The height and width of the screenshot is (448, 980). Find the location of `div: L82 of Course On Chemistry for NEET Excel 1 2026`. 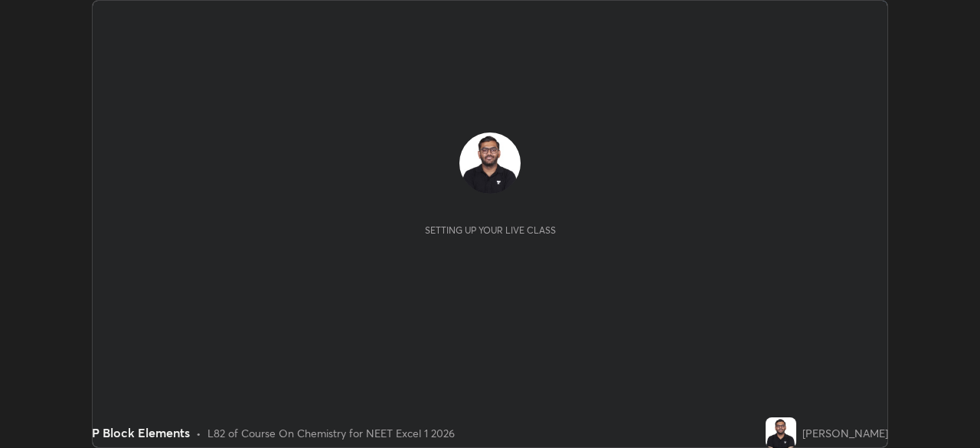

div: L82 of Course On Chemistry for NEET Excel 1 2026 is located at coordinates (331, 433).